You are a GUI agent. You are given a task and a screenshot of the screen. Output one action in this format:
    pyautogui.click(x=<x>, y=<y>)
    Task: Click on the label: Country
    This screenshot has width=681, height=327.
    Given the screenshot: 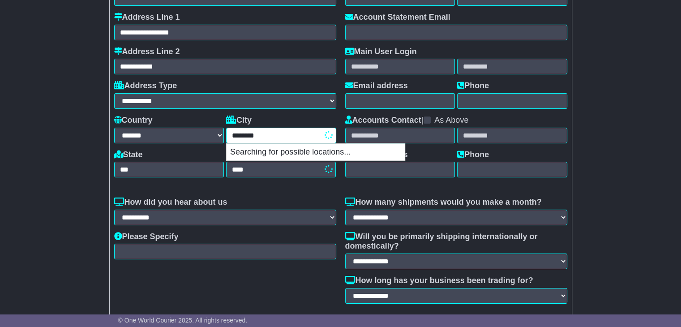 What is the action you would take?
    pyautogui.click(x=133, y=120)
    